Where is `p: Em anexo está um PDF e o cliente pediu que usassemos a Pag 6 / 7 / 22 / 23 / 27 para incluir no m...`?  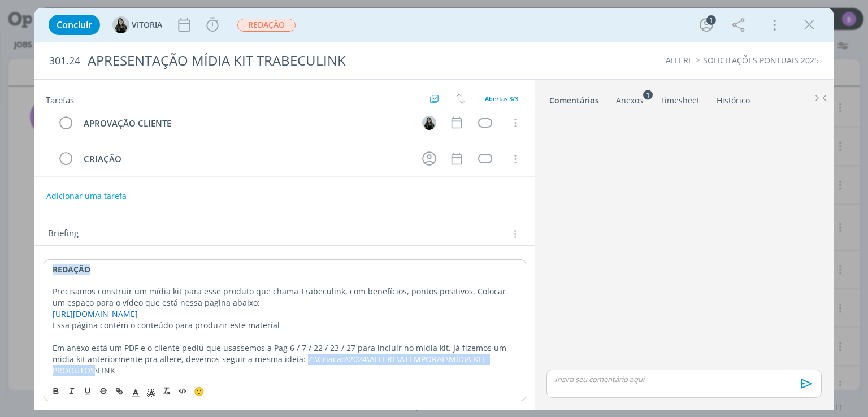 p: Em anexo está um PDF e o cliente pediu que usassemos a Pag 6 / 7 / 22 / 23 / 27 para incluir no m... is located at coordinates (284, 360).